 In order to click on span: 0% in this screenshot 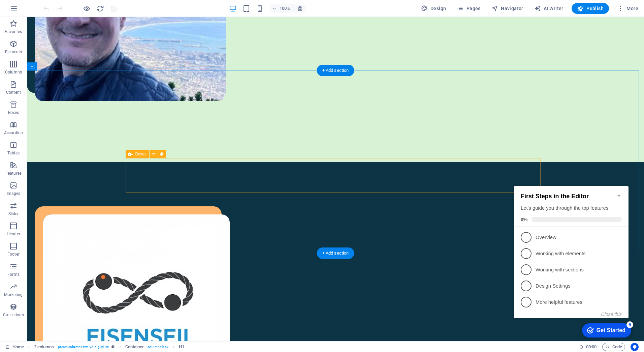, I will do `click(15, 43)`.